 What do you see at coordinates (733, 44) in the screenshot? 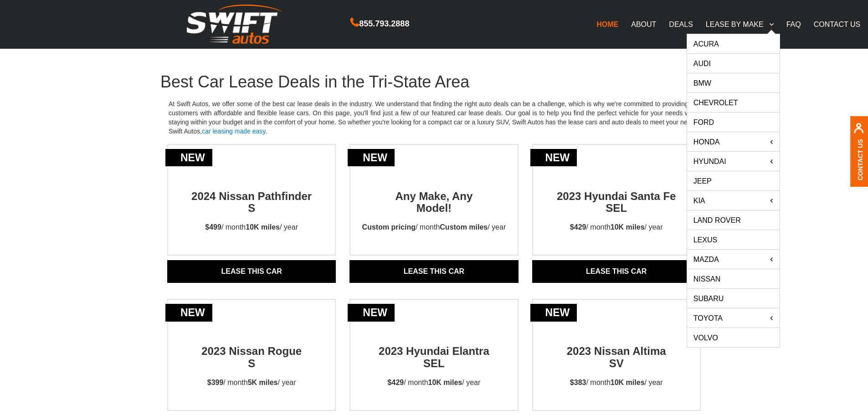
I see `a: Acura` at bounding box center [733, 44].